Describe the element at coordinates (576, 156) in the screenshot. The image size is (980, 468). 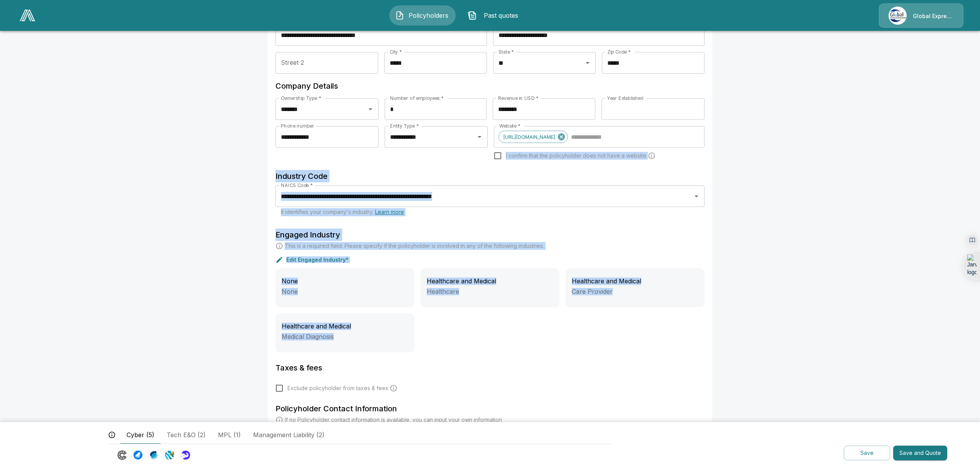
I see `span: I confirm that the policyholder does not have a website` at that location.